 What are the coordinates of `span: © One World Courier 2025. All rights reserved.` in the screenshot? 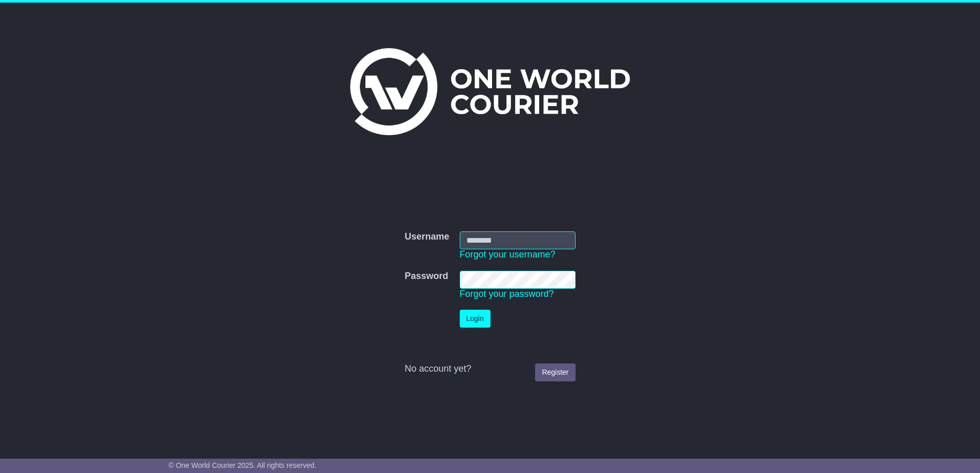 It's located at (242, 466).